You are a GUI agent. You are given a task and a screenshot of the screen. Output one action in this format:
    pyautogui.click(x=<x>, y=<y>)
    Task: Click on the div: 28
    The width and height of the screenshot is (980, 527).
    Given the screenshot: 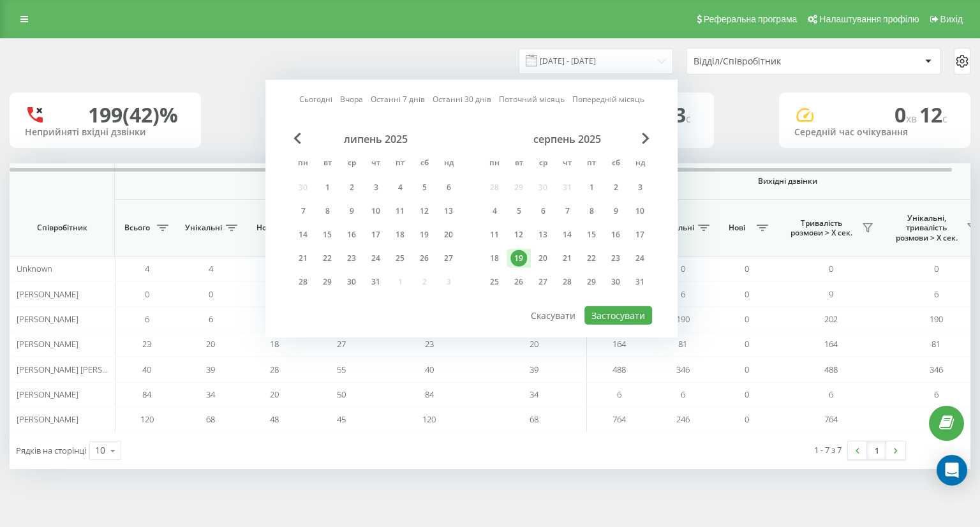 What is the action you would take?
    pyautogui.click(x=303, y=282)
    